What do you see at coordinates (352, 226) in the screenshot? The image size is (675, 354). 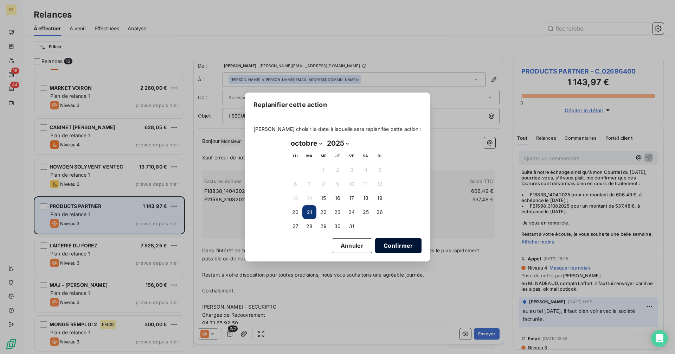 I see `button: 31` at bounding box center [352, 226].